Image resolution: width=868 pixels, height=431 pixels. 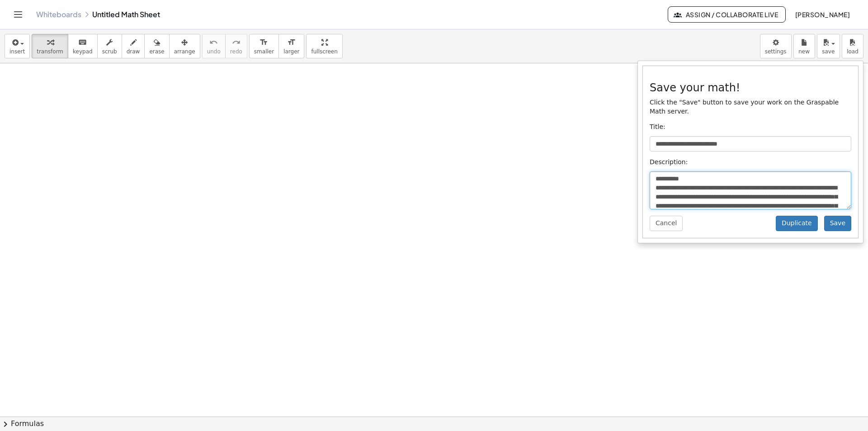 I want to click on span: Assign / Collaborate Live, so click(x=727, y=15).